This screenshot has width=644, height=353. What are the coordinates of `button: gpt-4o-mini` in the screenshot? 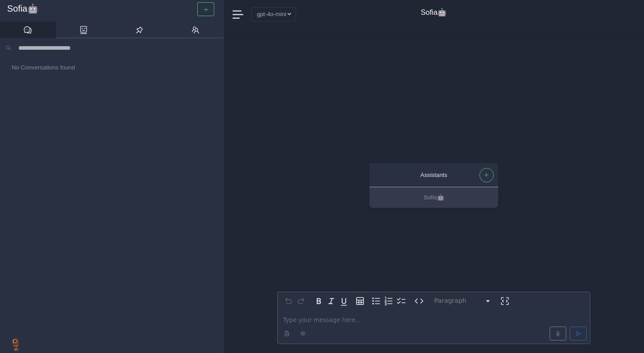 It's located at (274, 14).